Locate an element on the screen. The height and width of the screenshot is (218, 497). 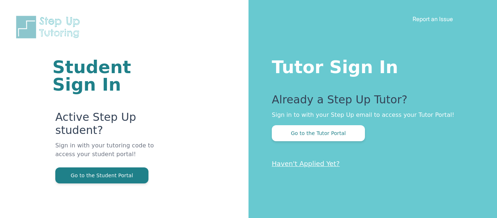
img: Step Up Tutoring horizontal logo is located at coordinates (49, 27).